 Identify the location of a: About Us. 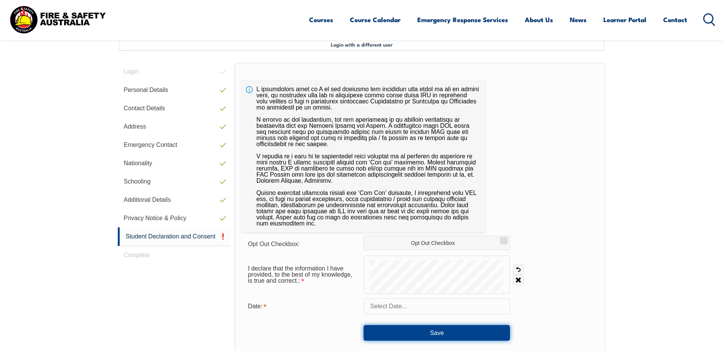
(539, 19).